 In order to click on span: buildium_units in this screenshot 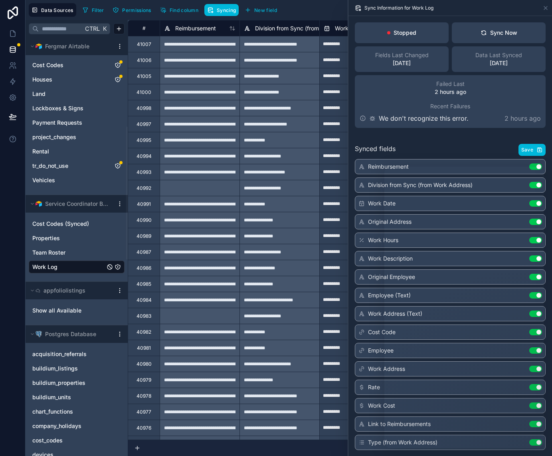, I will do `click(52, 397)`.